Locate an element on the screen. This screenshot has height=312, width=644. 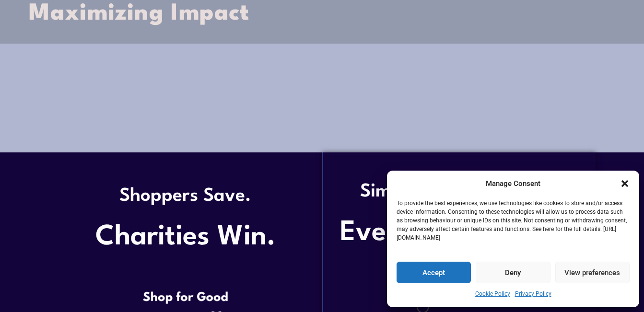
div: Manage Consent is located at coordinates (513, 184).